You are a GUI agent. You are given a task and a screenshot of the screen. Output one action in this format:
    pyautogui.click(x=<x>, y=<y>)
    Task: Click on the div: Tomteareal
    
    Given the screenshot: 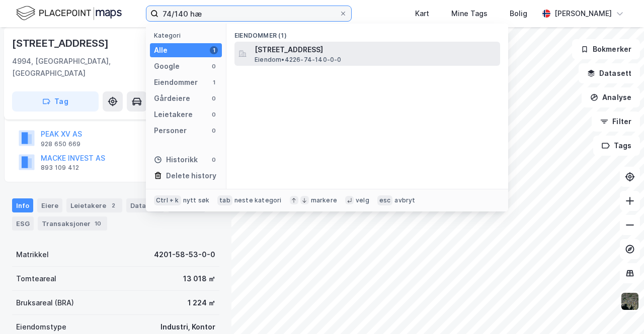 What is the action you would take?
    pyautogui.click(x=36, y=279)
    